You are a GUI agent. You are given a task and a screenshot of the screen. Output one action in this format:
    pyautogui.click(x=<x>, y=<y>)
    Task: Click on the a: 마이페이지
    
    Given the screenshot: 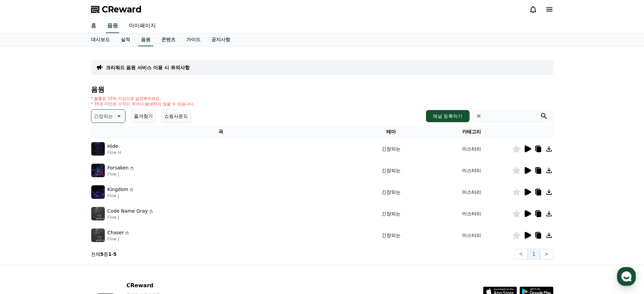 What is the action you would take?
    pyautogui.click(x=142, y=26)
    